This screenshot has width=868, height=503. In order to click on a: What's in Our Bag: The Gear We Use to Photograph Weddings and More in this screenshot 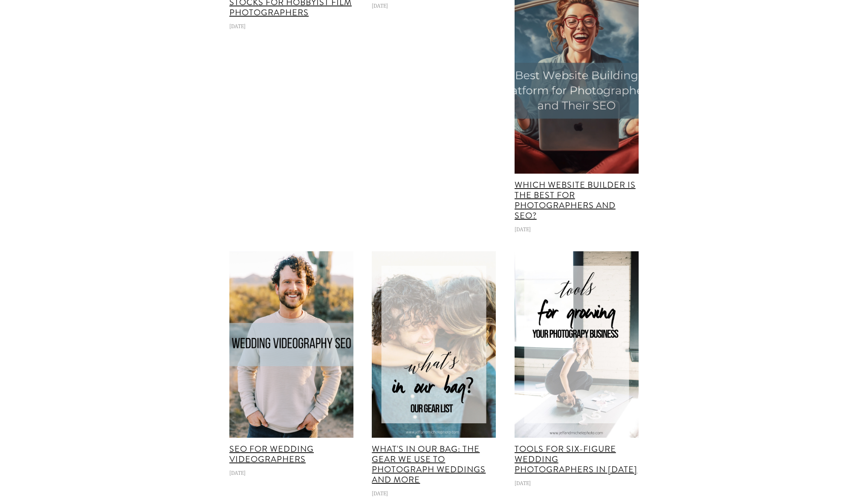, I will do `click(429, 464)`.